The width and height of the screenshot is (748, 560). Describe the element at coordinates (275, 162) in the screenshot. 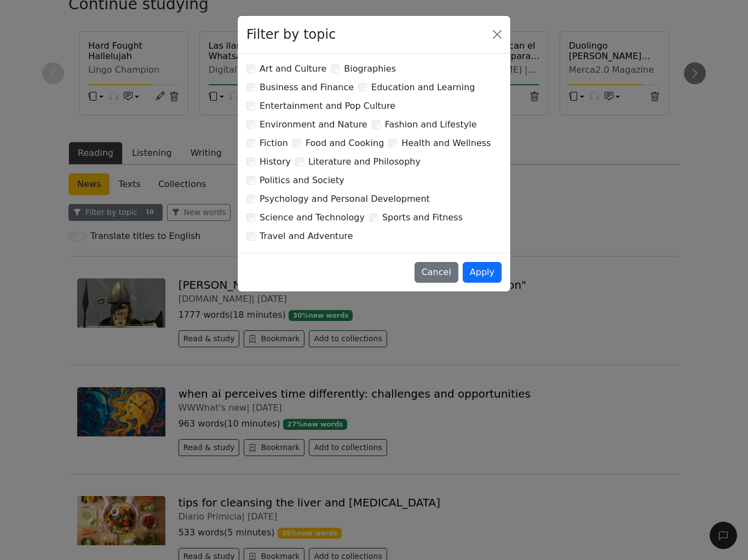

I see `label: History` at that location.